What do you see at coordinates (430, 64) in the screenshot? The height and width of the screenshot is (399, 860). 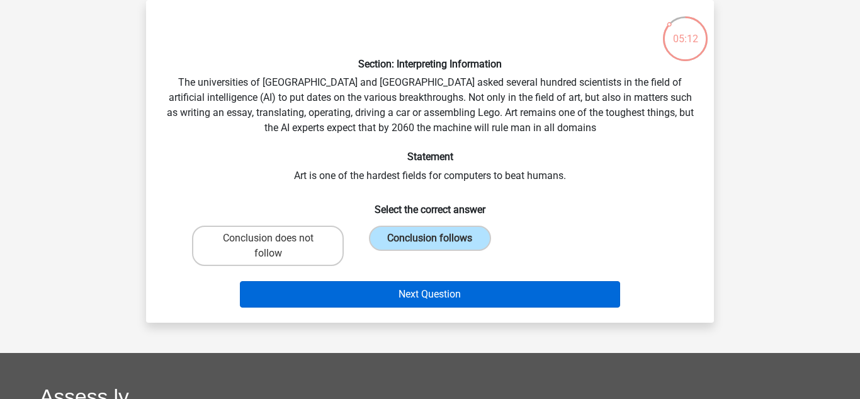 I see `h6: Section: Interpreting Information` at bounding box center [430, 64].